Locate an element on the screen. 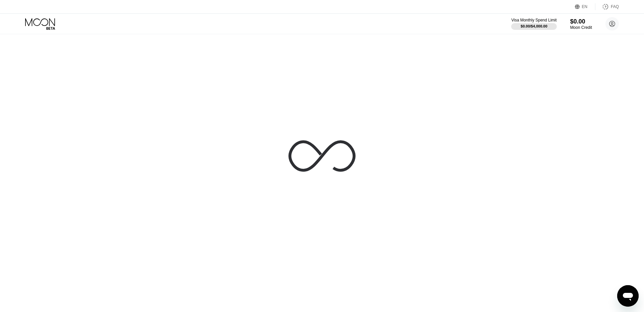 The image size is (644, 312). div: $0.00 is located at coordinates (581, 22).